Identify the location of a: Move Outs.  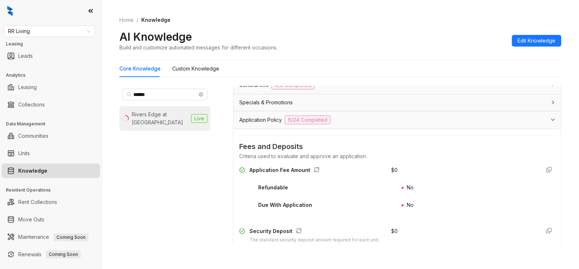
(31, 220).